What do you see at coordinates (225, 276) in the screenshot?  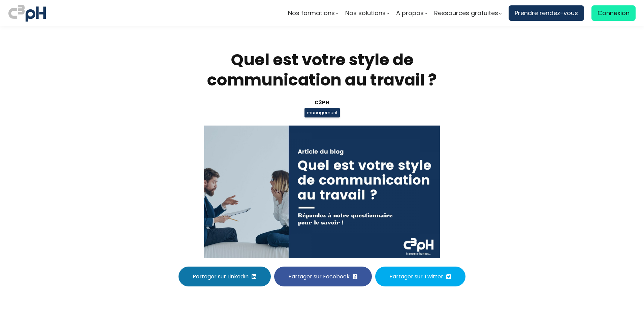 I see `button: Partager sur LinkedIn` at bounding box center [225, 276].